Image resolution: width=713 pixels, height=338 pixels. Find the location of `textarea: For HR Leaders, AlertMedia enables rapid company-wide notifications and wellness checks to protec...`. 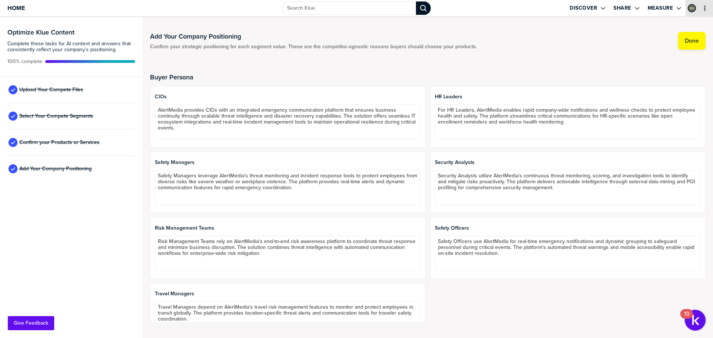

textarea: For HR Leaders, AlertMedia enables rapid company-wide notifications and wellness checks to protec... is located at coordinates (567, 122).